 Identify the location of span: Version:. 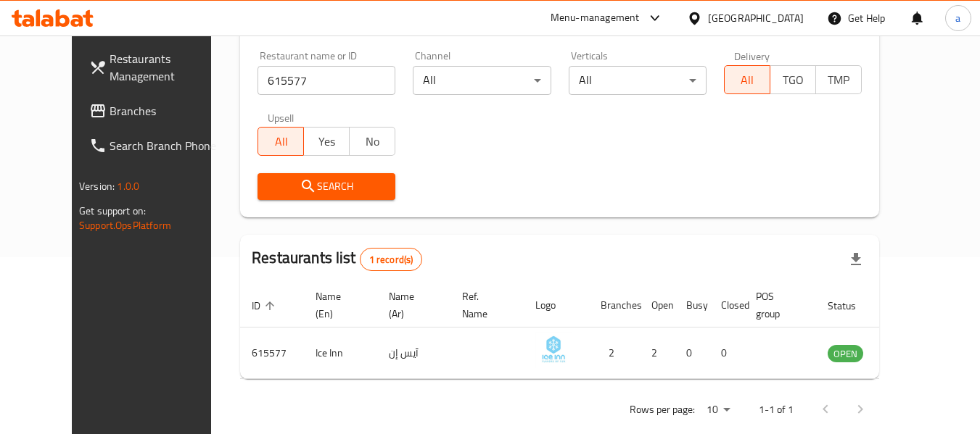
(96, 187).